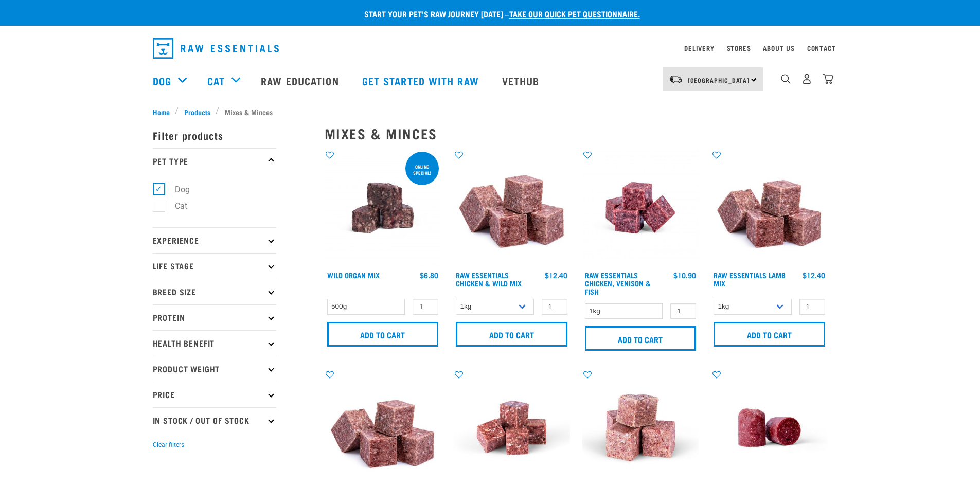 This screenshot has width=980, height=486. What do you see at coordinates (422, 169) in the screenshot?
I see `div: ONLINE SPECIAL!` at bounding box center [422, 169].